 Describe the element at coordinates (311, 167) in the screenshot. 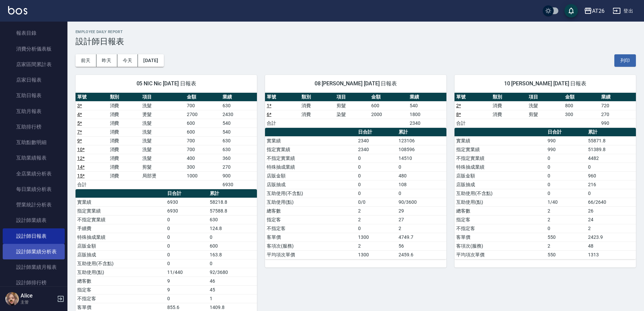

I see `td: 特殊抽成業績` at that location.